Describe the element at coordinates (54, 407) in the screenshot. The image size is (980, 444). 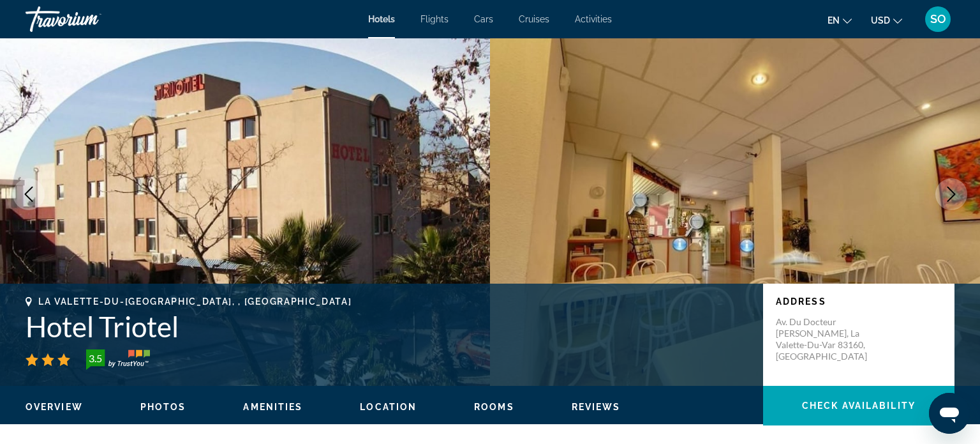
I see `button: Overview` at that location.